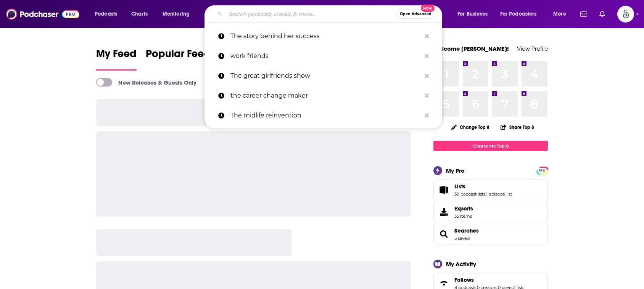 The width and height of the screenshot is (644, 289). What do you see at coordinates (491, 212) in the screenshot?
I see `a: Exports` at bounding box center [491, 212].